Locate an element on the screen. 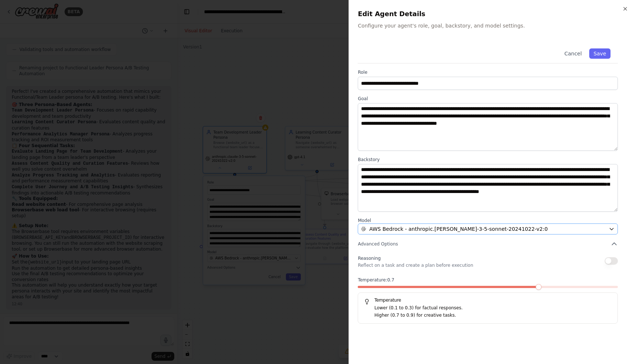 Image resolution: width=634 pixels, height=364 pixels. span: Advanced Options is located at coordinates (377, 244).